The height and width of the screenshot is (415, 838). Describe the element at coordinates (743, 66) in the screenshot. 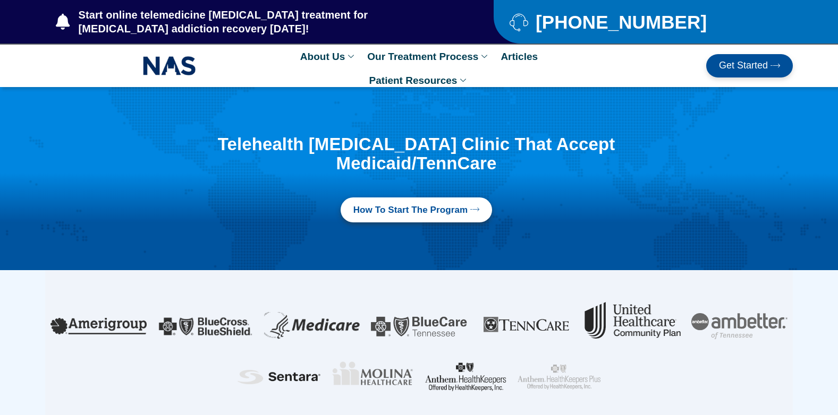

I see `span: Get Started` at that location.